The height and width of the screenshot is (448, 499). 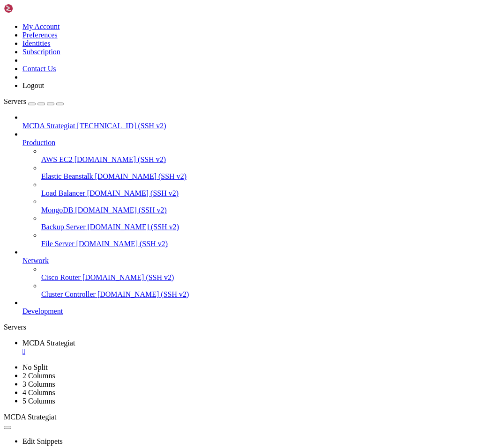 What do you see at coordinates (259, 143) in the screenshot?
I see `a: Production` at bounding box center [259, 143].